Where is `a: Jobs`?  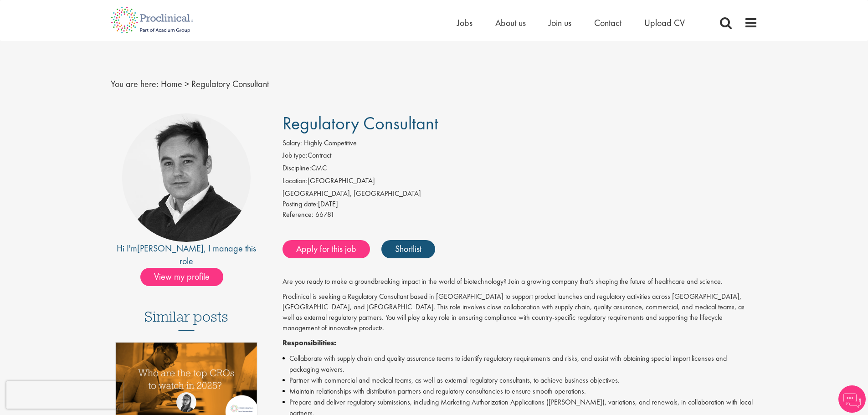 a: Jobs is located at coordinates (465, 23).